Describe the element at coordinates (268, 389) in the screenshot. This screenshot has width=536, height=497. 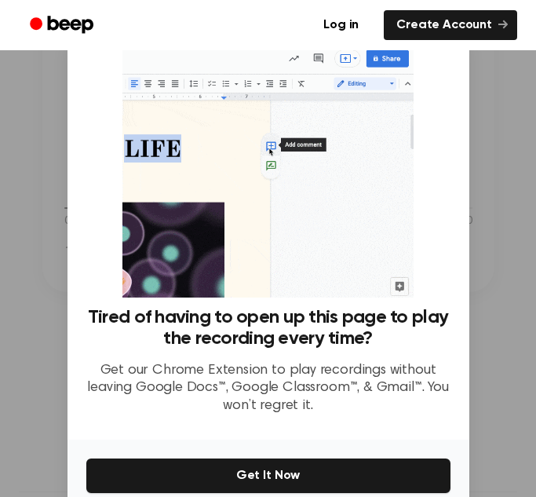
I see `p: Get our Chrome Extension to play recordings without leaving Google Docs™, Google Classroom™, & Gm...` at that location.